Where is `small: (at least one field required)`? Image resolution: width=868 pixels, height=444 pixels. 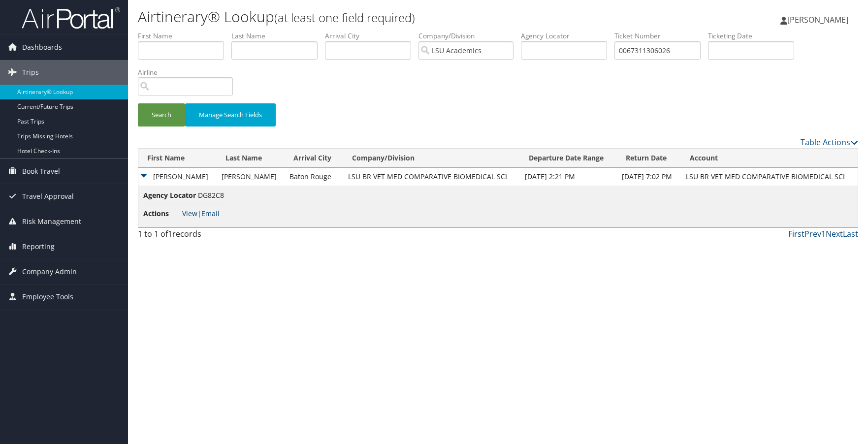 small: (at least one field required) is located at coordinates (345, 17).